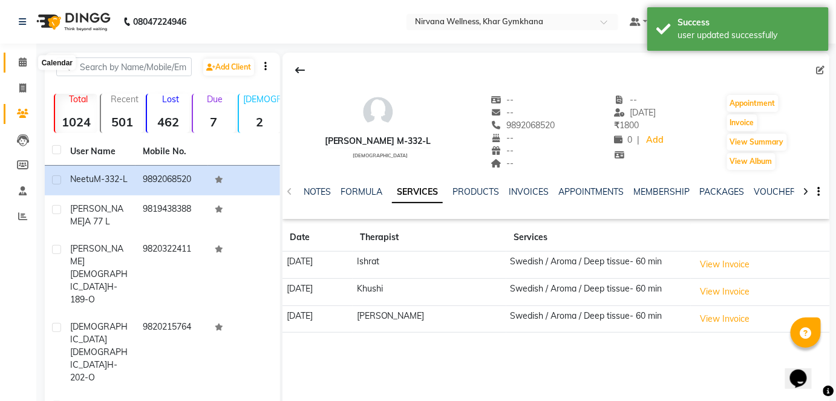 The image size is (836, 401). What do you see at coordinates (522, 125) in the screenshot?
I see `span: 9892068520` at bounding box center [522, 125].